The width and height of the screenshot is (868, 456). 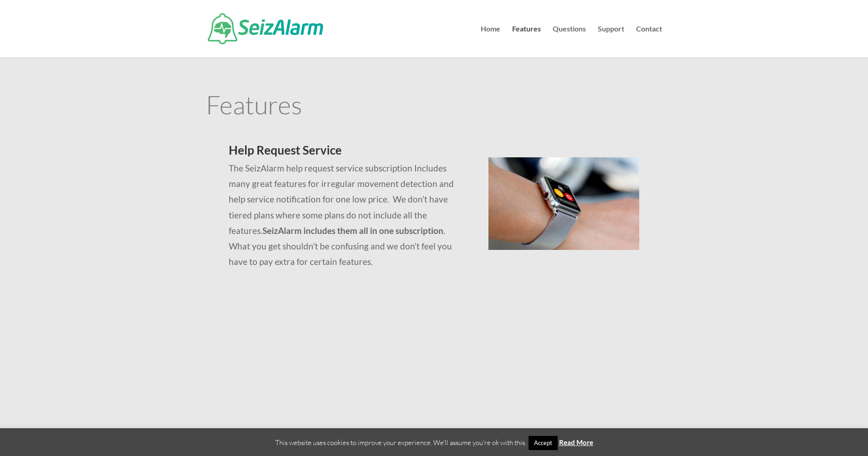 I want to click on a: Accept, so click(x=543, y=443).